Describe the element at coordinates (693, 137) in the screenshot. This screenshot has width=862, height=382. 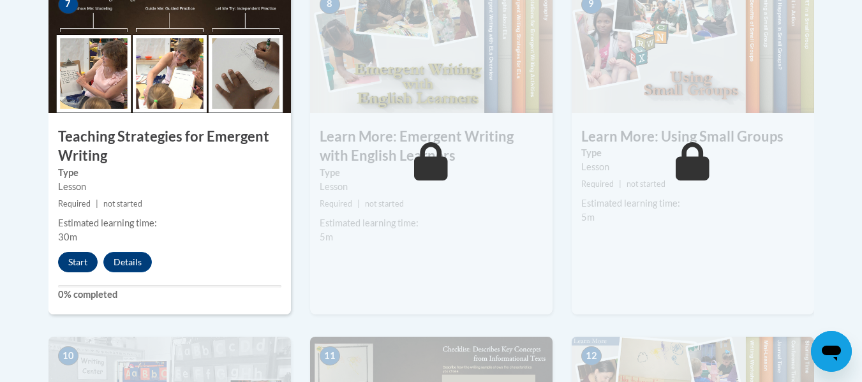
I see `h3: Learn More: Using Small Groups` at that location.